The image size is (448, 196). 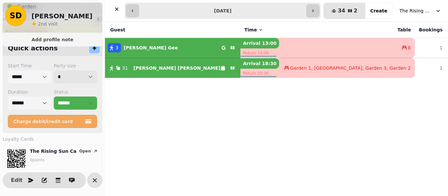 What do you see at coordinates (347, 30) in the screenshot?
I see `th: Table` at bounding box center [347, 30].